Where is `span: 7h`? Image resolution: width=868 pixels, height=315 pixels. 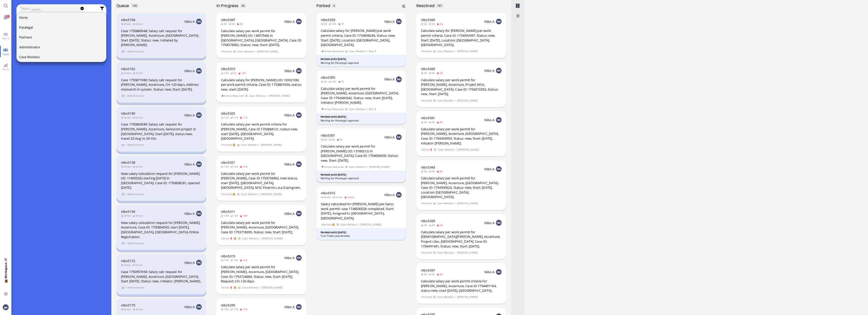
span: 7h is located at coordinates (342, 24).